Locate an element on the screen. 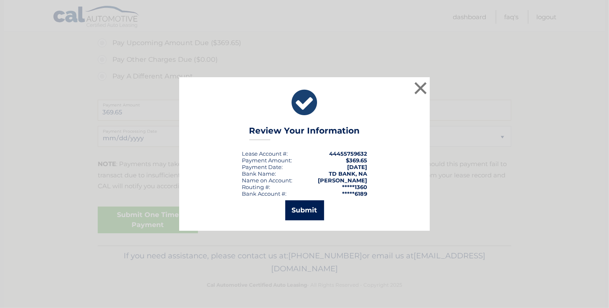  strong: 44455759632 is located at coordinates (348, 154).